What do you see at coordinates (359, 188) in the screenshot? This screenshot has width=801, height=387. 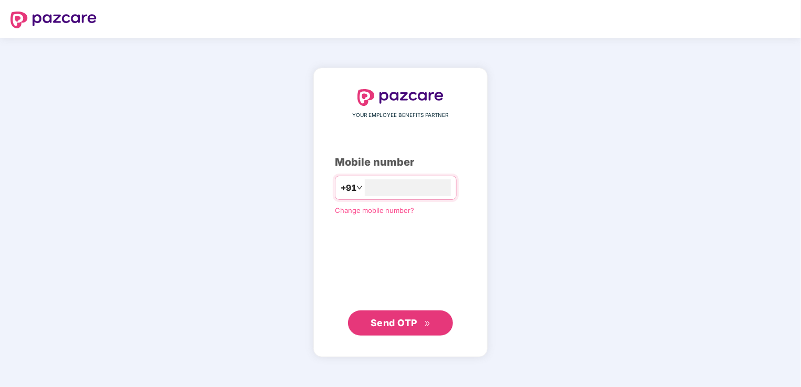 I see `span: down` at bounding box center [359, 188].